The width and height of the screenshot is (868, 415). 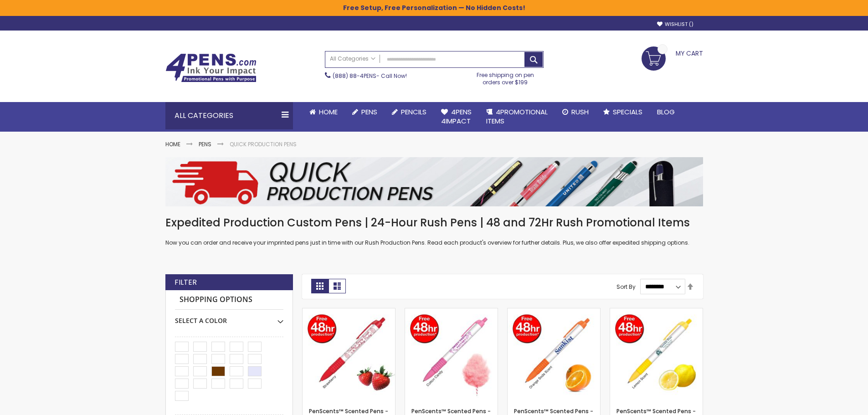 What do you see at coordinates (434, 243) in the screenshot?
I see `p: Now you can order and receive your imprinted pens just in time with our Rush Production Pens. Rea...` at bounding box center [434, 243].